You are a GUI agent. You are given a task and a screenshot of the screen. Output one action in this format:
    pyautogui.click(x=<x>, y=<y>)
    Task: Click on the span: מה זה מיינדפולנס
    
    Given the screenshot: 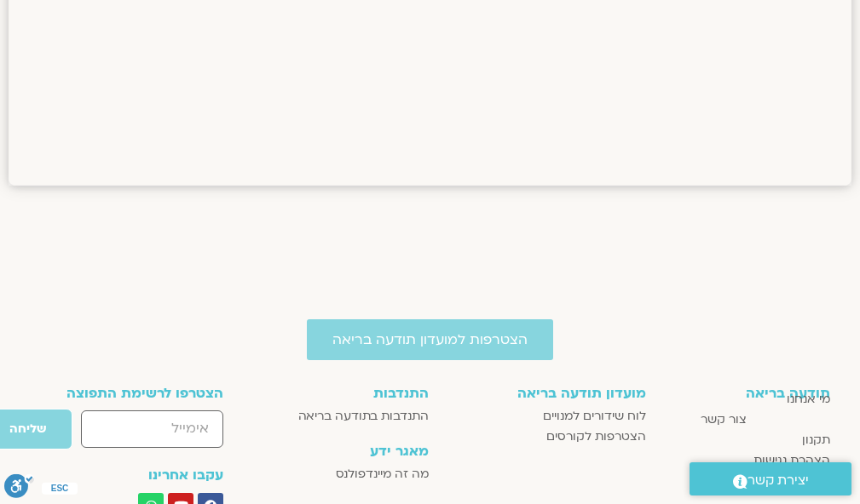 What is the action you would take?
    pyautogui.click(x=382, y=474)
    